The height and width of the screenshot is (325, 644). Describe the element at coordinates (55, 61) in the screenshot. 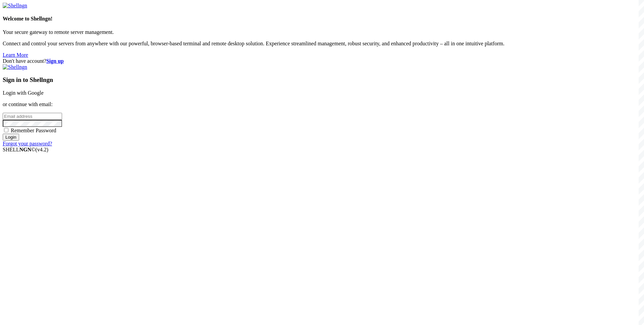

I see `a: Sign up` at that location.